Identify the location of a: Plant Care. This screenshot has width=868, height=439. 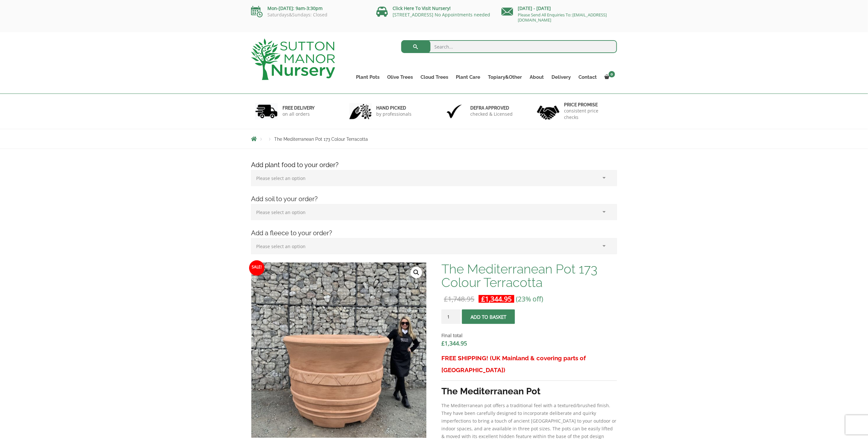
(468, 77).